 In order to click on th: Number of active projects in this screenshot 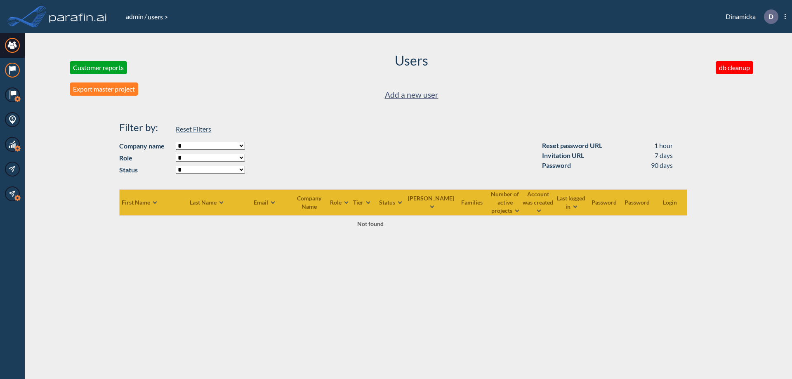, I will do `click(506, 202)`.